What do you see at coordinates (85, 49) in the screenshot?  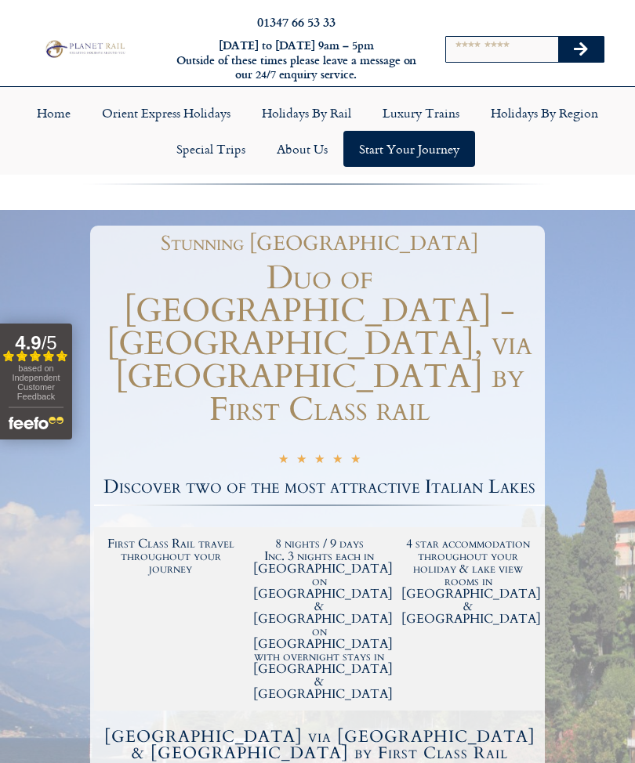 I see `img: Planet Rail Train Holidays Logo` at bounding box center [85, 49].